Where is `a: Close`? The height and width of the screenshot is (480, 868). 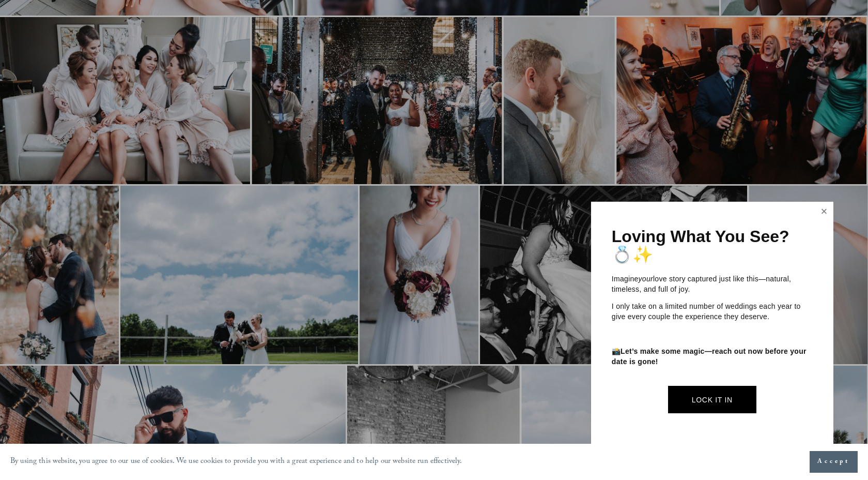
a: Close is located at coordinates (824, 212).